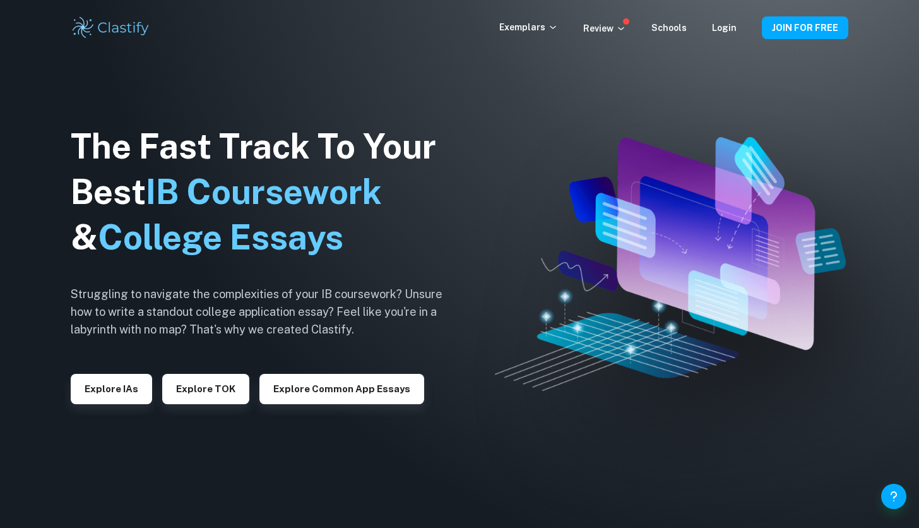  I want to click on p: Review, so click(605, 28).